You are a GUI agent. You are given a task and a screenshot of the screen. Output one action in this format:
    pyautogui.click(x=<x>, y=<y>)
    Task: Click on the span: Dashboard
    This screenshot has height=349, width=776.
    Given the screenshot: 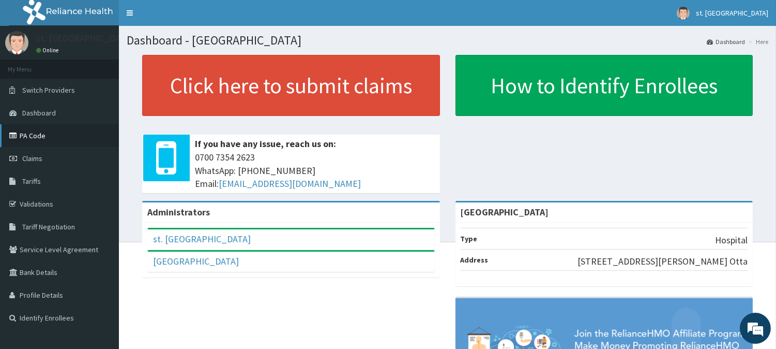 What is the action you would take?
    pyautogui.click(x=39, y=113)
    